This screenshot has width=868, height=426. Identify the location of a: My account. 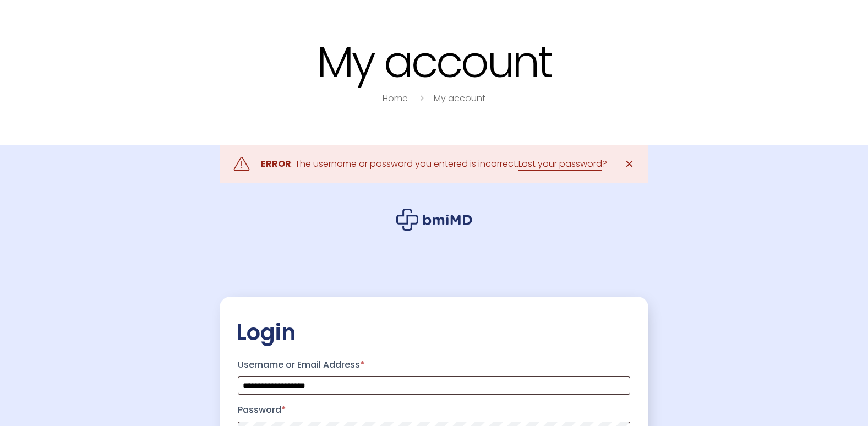
(460, 98).